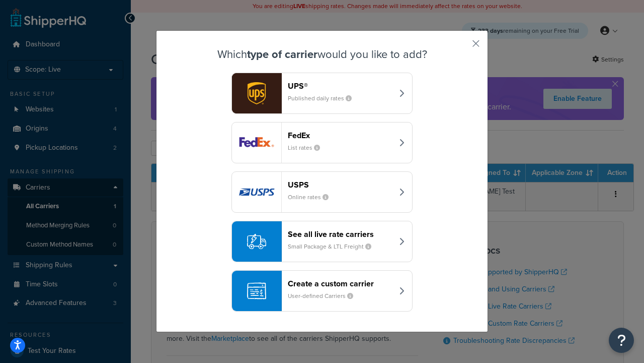  What do you see at coordinates (322, 93) in the screenshot?
I see `button: ups logoUPS®Published daily rates` at bounding box center [322, 93].